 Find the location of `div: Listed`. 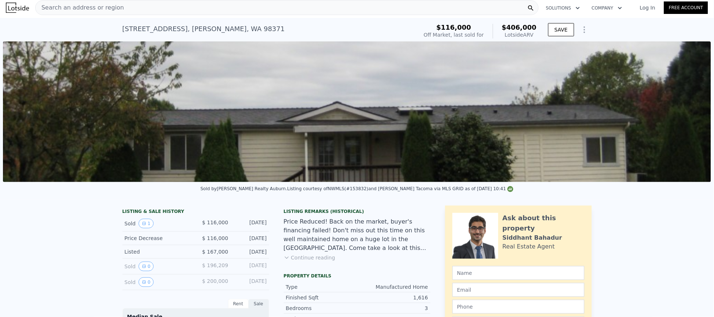

div: Listed is located at coordinates (157, 252).